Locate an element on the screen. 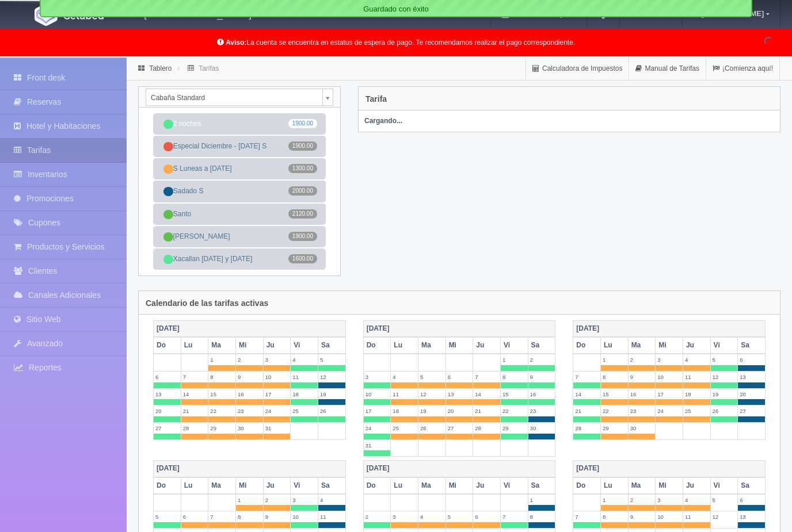 This screenshot has width=792, height=532. label: 14 is located at coordinates (486, 394).